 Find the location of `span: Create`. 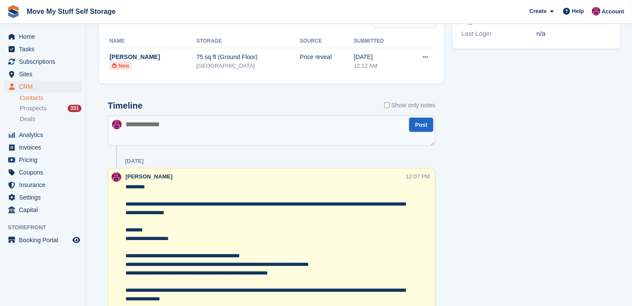

span: Create is located at coordinates (538, 11).